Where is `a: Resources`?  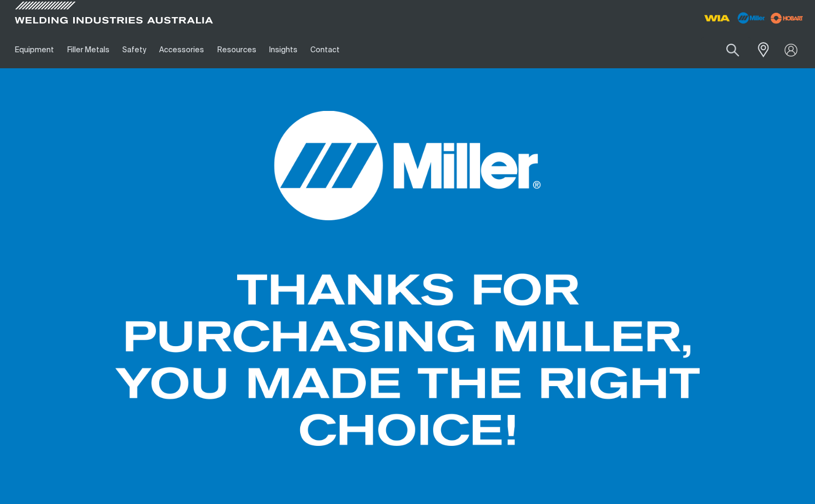
a: Resources is located at coordinates (237, 50).